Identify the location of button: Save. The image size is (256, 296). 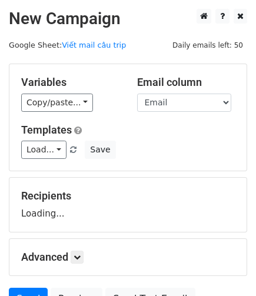
(100, 150).